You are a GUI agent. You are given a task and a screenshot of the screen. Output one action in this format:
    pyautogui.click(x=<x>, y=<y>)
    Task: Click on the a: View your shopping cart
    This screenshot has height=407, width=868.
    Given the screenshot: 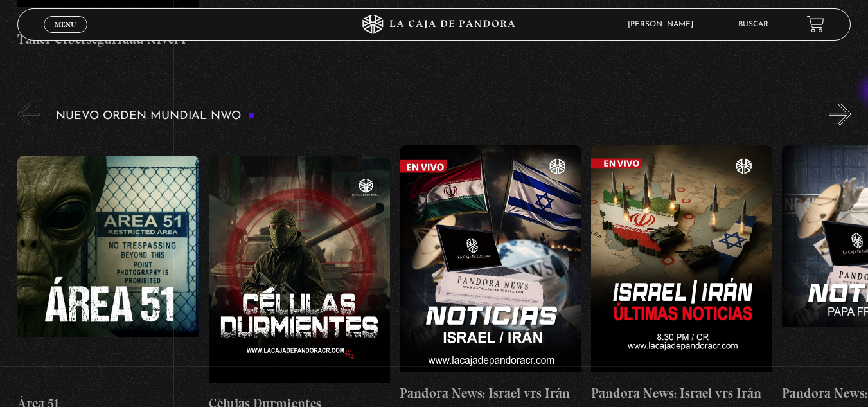 What is the action you would take?
    pyautogui.click(x=816, y=24)
    